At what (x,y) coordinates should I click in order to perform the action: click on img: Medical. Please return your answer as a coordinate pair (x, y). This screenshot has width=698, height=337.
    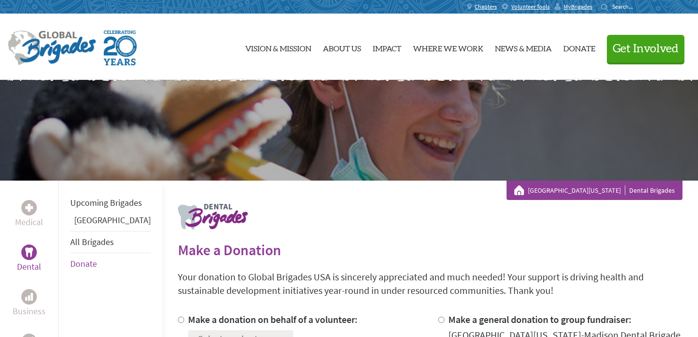
    Looking at the image, I should click on (29, 208).